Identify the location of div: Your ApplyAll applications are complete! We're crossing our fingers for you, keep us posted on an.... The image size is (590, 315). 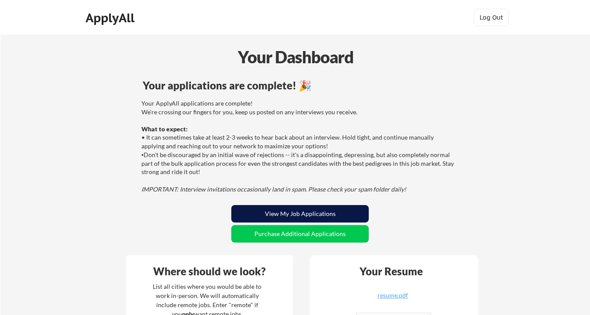
(299, 146).